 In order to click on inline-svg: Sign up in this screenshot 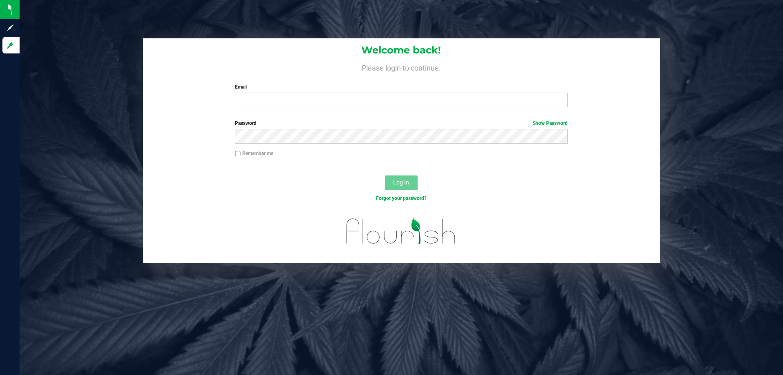, I will do `click(10, 28)`.